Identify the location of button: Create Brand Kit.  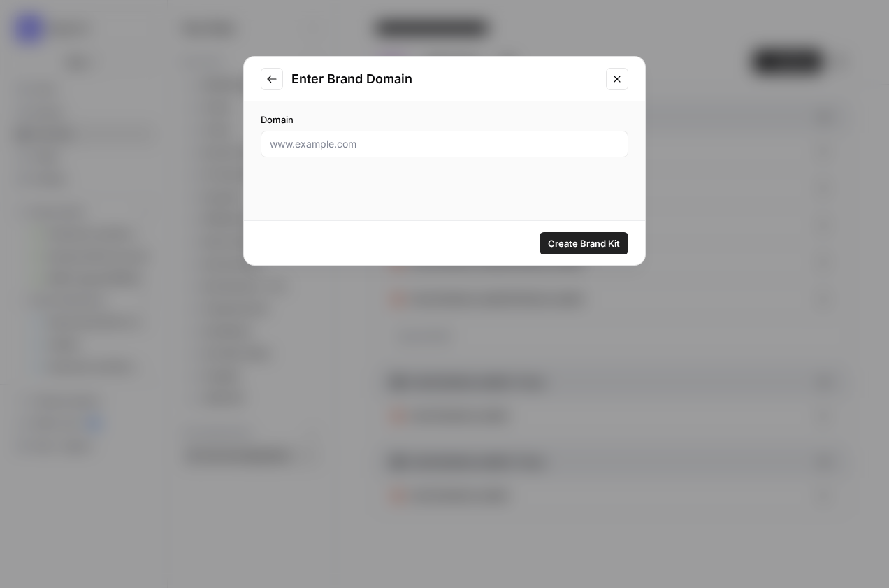
(584, 243).